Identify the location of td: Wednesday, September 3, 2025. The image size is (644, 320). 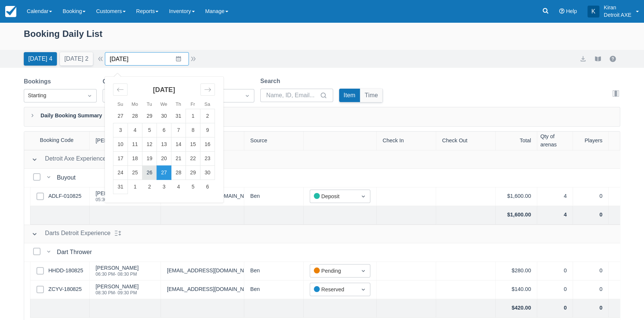
(164, 187).